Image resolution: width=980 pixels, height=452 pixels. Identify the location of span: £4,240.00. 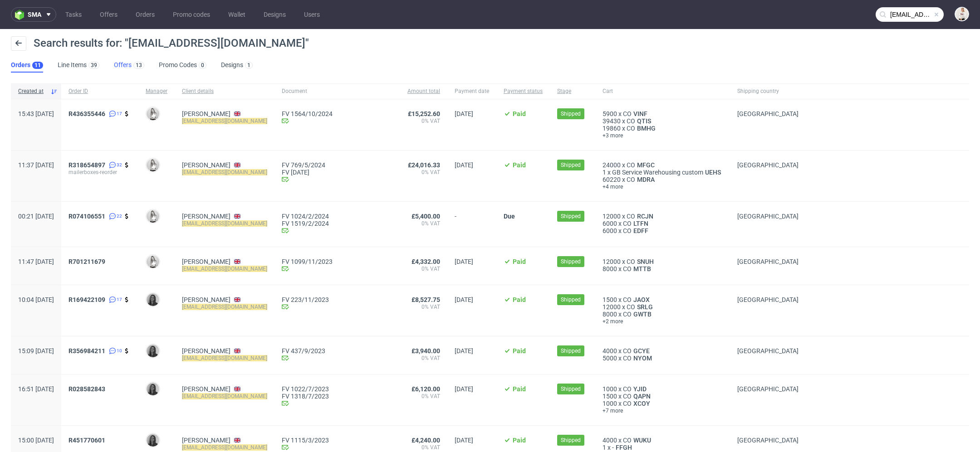
(425, 440).